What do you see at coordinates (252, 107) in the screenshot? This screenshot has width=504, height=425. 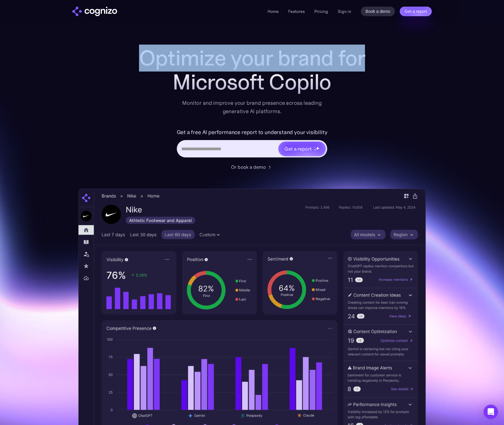 I see `div: Monitor and improve your brand presence across leading generative AI platforms.` at bounding box center [252, 107].